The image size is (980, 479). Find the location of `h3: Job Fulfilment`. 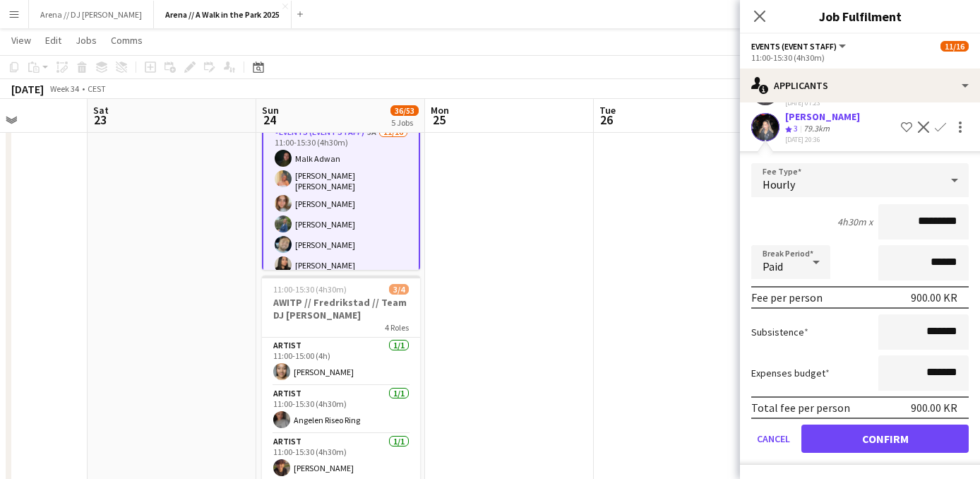

h3: Job Fulfilment is located at coordinates (860, 16).